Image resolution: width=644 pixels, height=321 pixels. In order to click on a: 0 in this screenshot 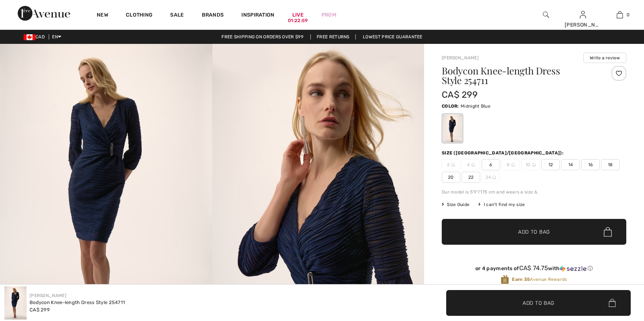, I will do `click(620, 15)`.